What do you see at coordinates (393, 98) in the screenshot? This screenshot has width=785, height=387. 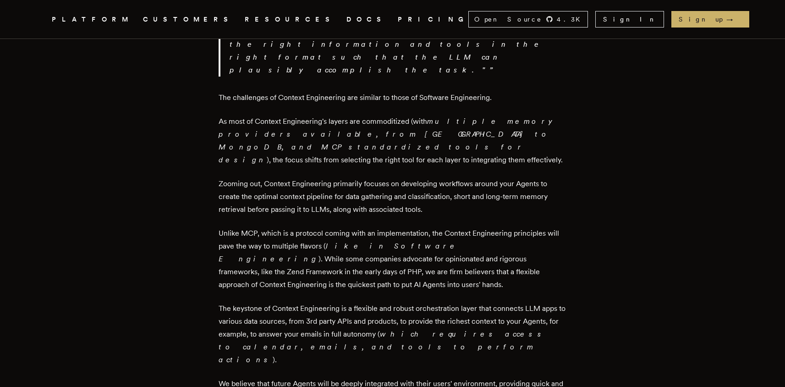 I see `p: The challenges of Context Engineering are similar to those of Software Engineering.` at bounding box center [393, 98].